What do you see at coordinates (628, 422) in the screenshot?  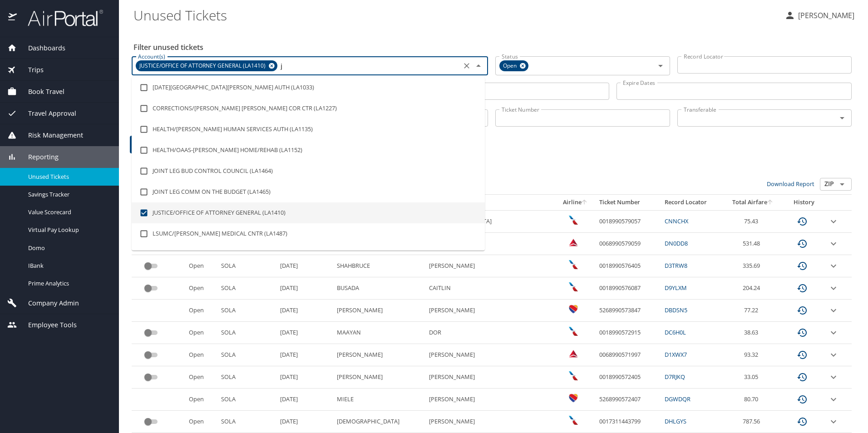 I see `td: 0017311443799` at bounding box center [628, 422].